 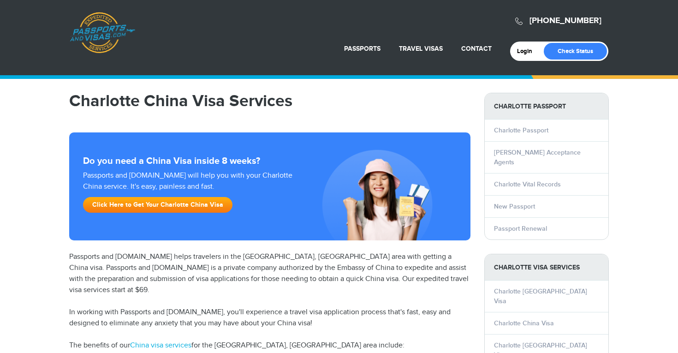 What do you see at coordinates (521, 130) in the screenshot?
I see `a: Charlotte Passport` at bounding box center [521, 130].